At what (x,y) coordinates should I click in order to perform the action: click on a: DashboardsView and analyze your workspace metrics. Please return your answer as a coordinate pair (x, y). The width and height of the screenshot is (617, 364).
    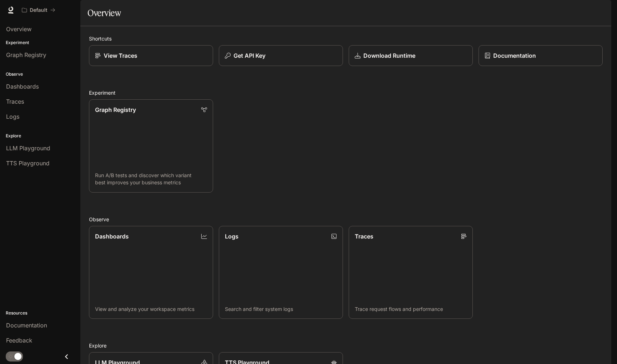
    Looking at the image, I should click on (151, 273).